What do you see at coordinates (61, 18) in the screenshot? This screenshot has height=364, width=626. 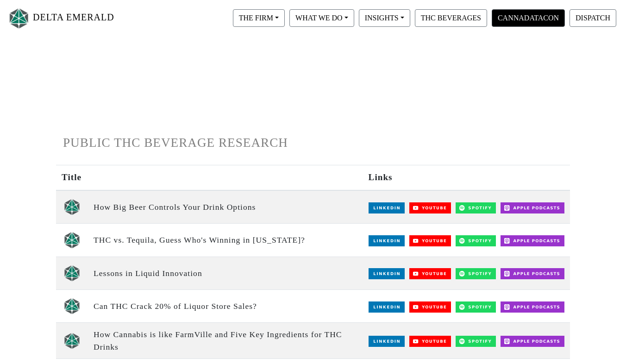 I see `a: DELTA EMERALD` at bounding box center [61, 18].